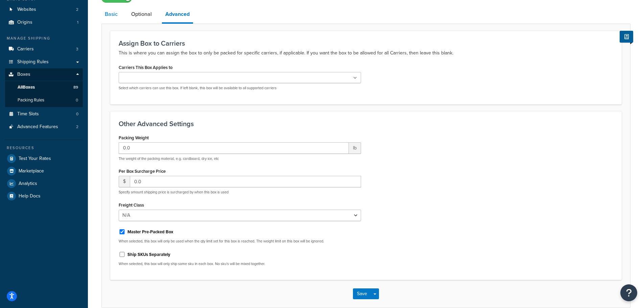  What do you see at coordinates (35, 158) in the screenshot?
I see `span: Test Your Rates` at bounding box center [35, 158].